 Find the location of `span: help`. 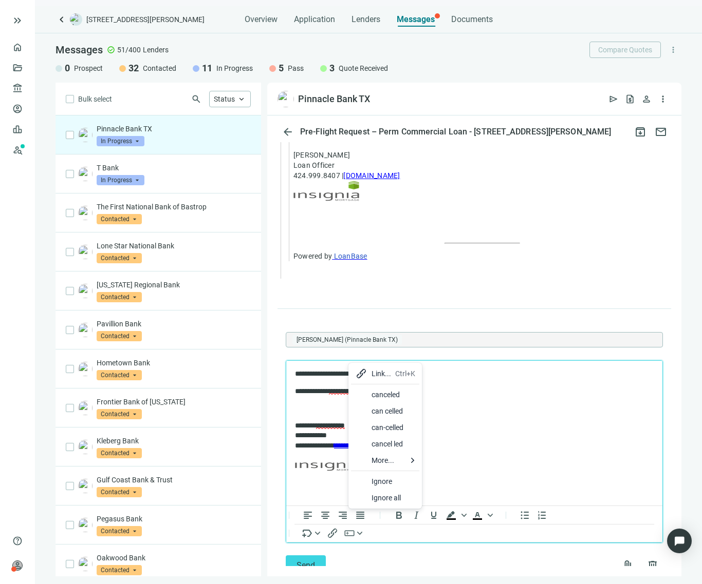

span: help is located at coordinates (17, 541).